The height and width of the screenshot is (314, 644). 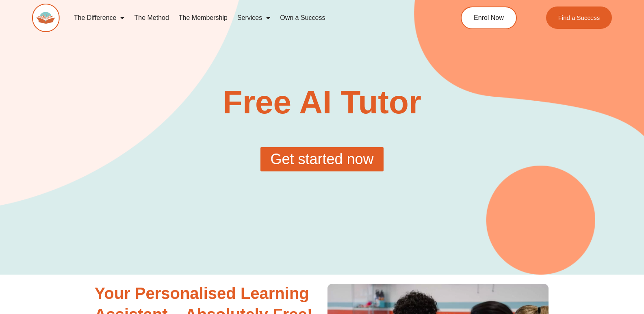 What do you see at coordinates (489, 18) in the screenshot?
I see `a: Enrol Now` at bounding box center [489, 18].